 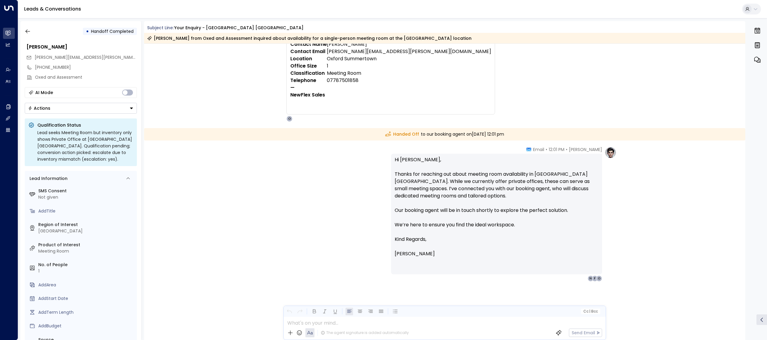 I want to click on div: AddStart Date, so click(x=86, y=299).